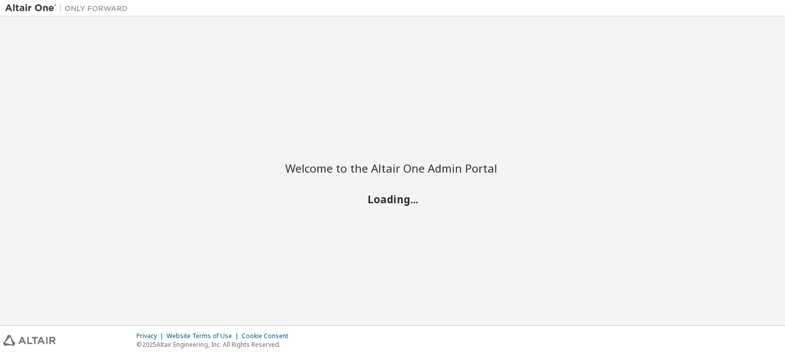 Image resolution: width=785 pixels, height=355 pixels. I want to click on p: © 2025 Altair Engineering, Inc. All Rights Reserved., so click(215, 344).